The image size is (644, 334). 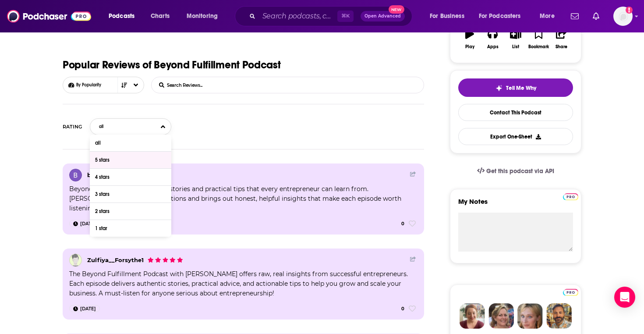 I want to click on svg: Add a profile image, so click(x=629, y=10).